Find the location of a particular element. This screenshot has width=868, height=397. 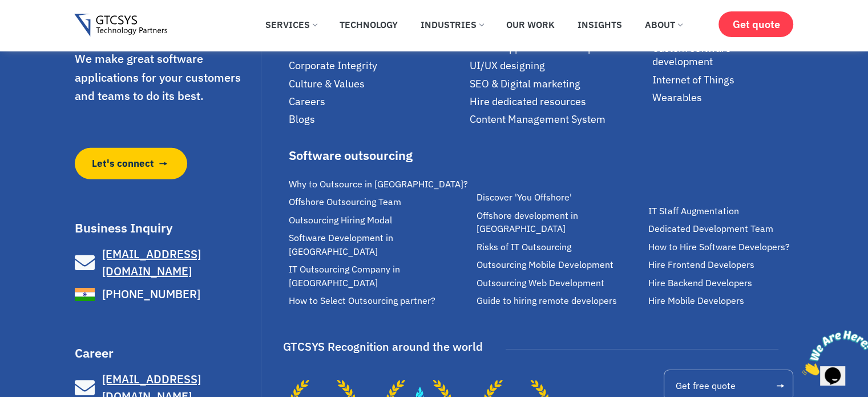

a: Internet of Things is located at coordinates (723, 79).